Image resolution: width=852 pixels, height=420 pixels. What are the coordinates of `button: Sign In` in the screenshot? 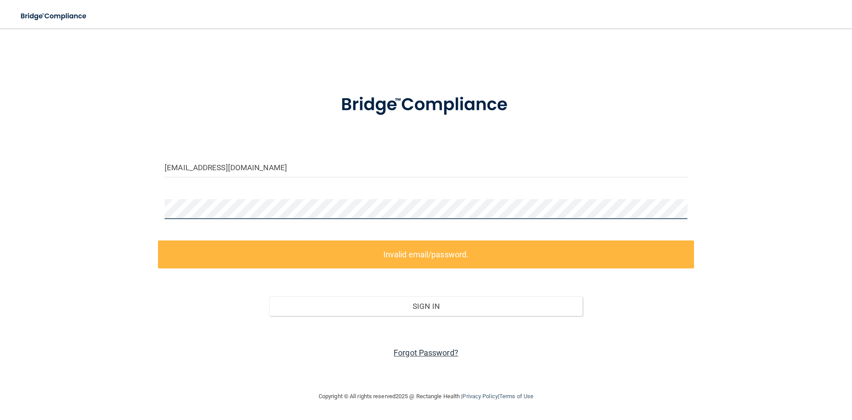 It's located at (426, 306).